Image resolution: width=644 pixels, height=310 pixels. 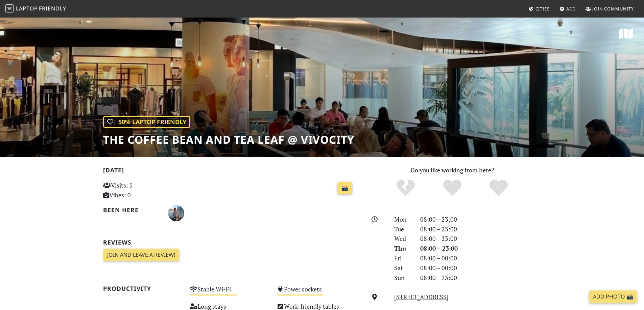 What do you see at coordinates (452, 188) in the screenshot?
I see `div: Yes` at bounding box center [452, 188].